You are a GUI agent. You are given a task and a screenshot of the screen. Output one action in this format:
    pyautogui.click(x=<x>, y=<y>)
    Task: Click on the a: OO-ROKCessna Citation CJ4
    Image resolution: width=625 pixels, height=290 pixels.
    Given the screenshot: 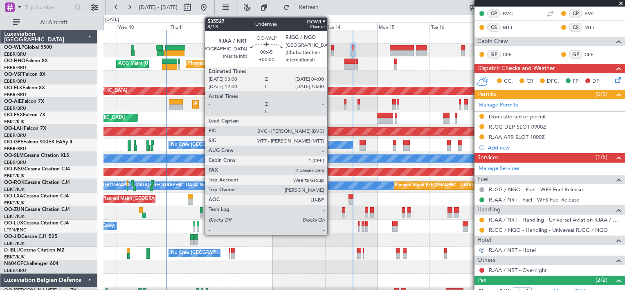 What is the action you would take?
    pyautogui.click(x=37, y=182)
    